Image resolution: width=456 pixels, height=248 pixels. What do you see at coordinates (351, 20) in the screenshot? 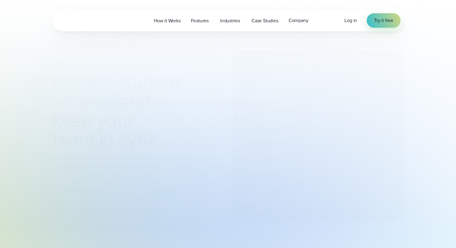
I see `span: Log in` at bounding box center [351, 20].